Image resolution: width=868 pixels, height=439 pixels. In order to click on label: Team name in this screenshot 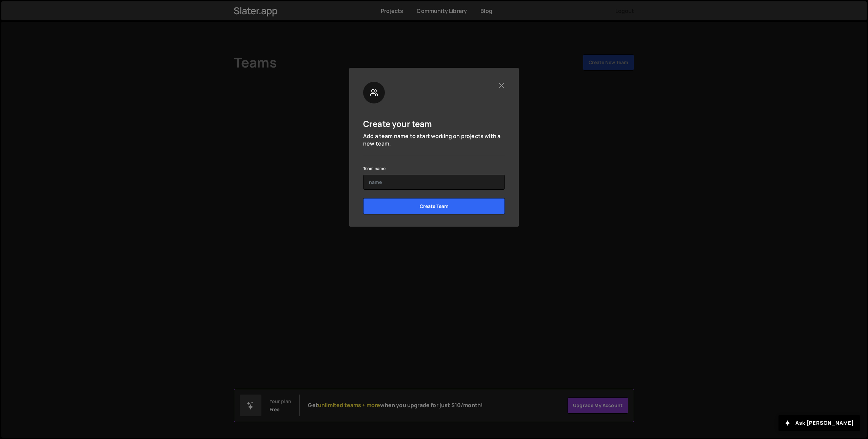, I will do `click(374, 169)`.